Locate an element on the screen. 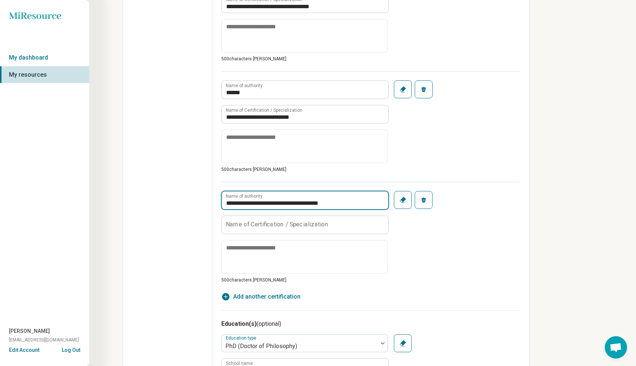 The width and height of the screenshot is (636, 366). label: School name is located at coordinates (239, 363).